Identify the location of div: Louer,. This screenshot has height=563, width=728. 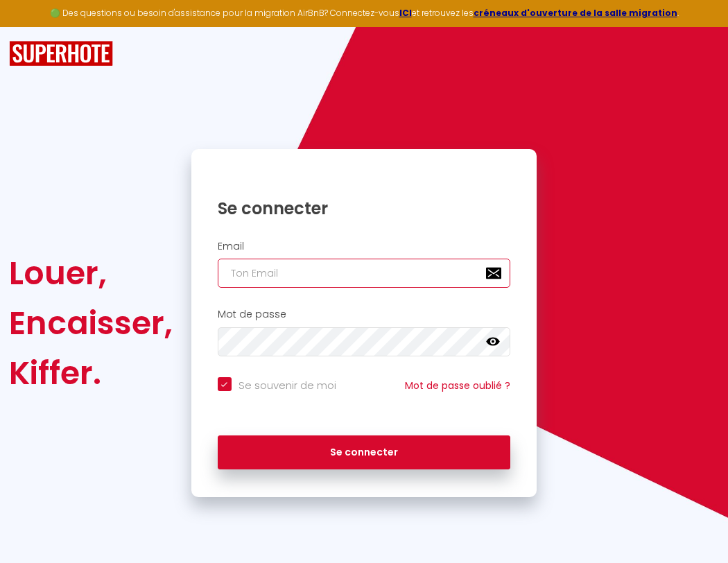
(91, 273).